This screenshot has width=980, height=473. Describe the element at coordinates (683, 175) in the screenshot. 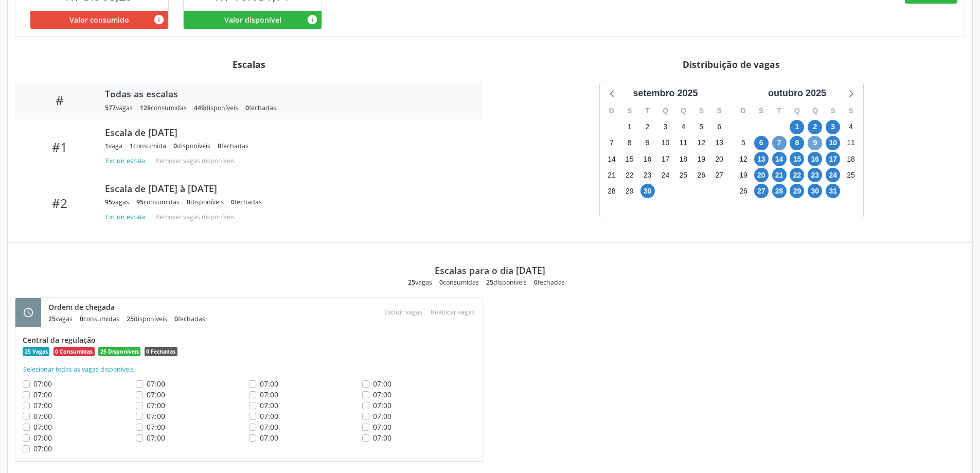

I see `span: quinta-feira, 25 de setembro de 2025` at that location.